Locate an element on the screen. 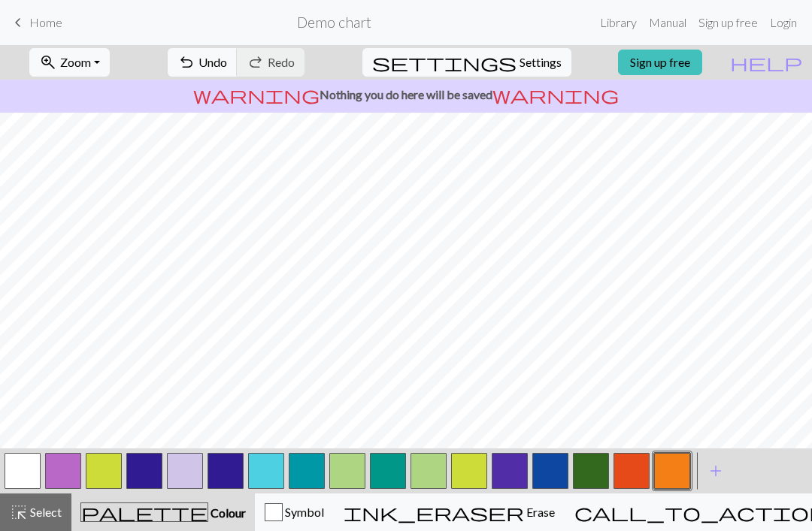 The image size is (812, 531). span: keyboard_arrow_left is located at coordinates (18, 22).